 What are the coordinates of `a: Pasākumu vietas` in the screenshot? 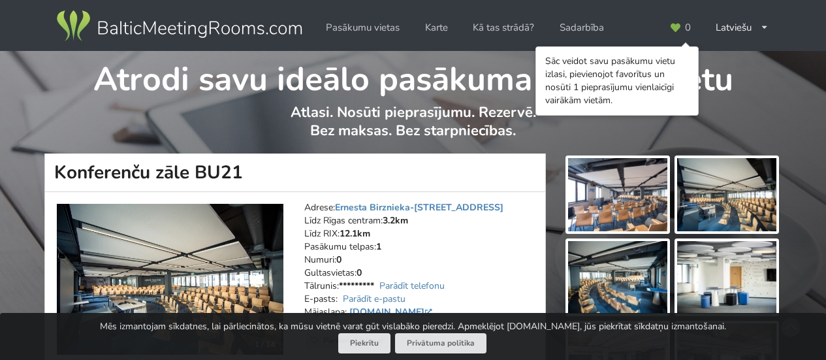 It's located at (362, 27).